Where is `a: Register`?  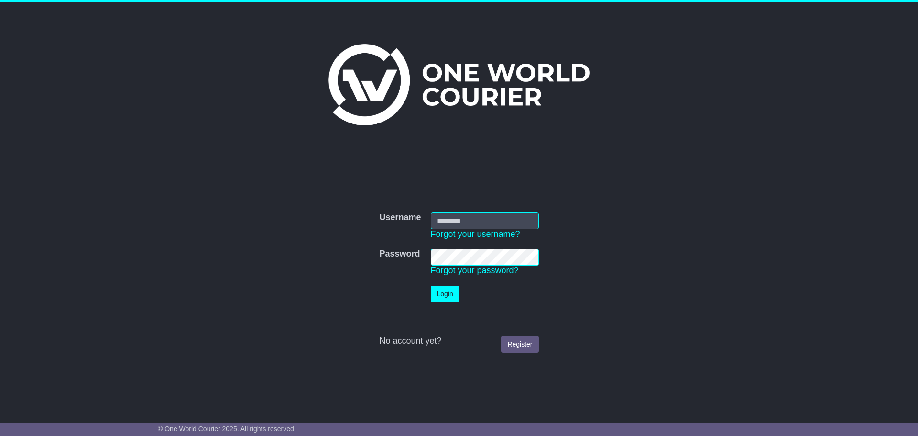 a: Register is located at coordinates (520, 344).